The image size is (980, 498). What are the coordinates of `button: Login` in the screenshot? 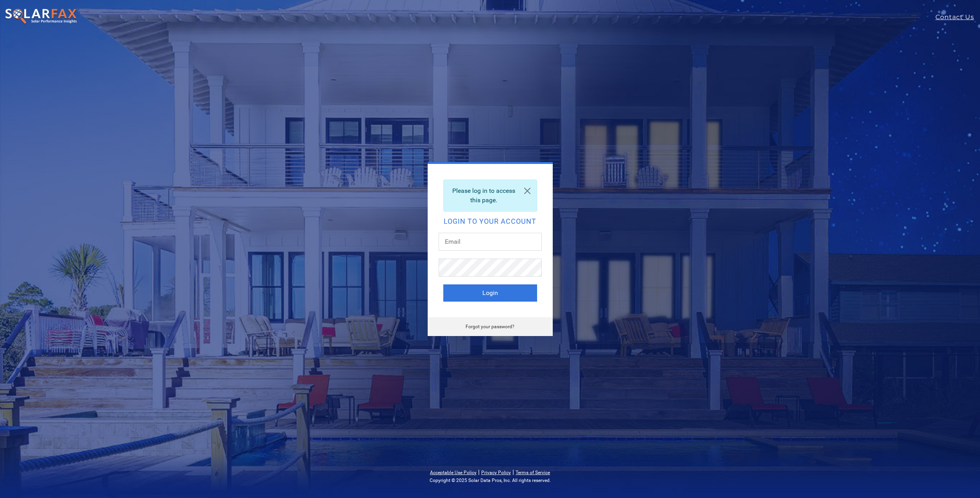 It's located at (490, 293).